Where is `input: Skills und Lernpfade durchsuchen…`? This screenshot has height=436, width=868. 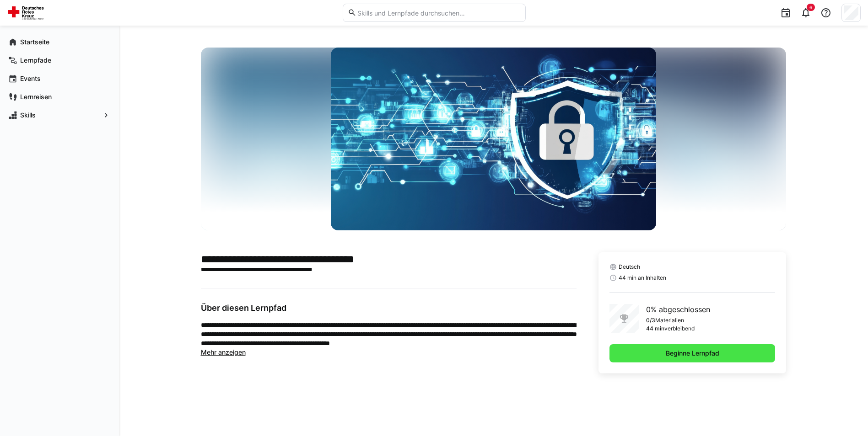
input: Skills und Lernpfade durchsuchen… is located at coordinates (438, 13).